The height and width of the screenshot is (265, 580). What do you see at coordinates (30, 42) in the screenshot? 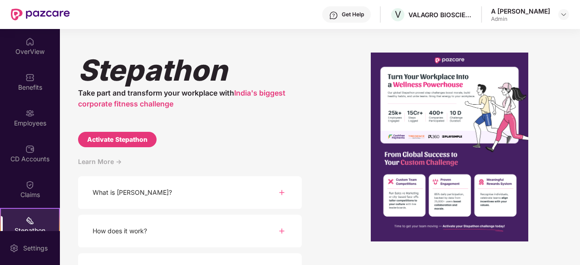
I see `img: svg+xml;base64,PHN2ZyBpZD0iSG9tZSIgeG1sbnM9Imh0dHA6Ly93d3cudzMub3JnLzIwMDAvc3ZnIiB3aWR0aD0iMjAiIG...` at bounding box center [30, 42].